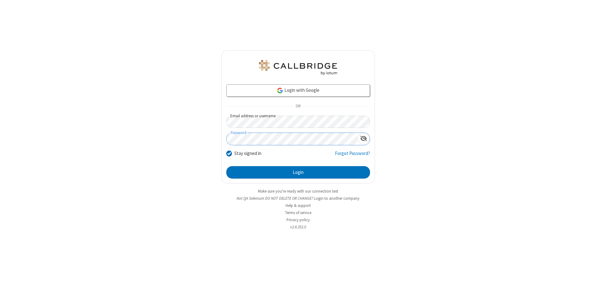 This screenshot has width=596, height=285. What do you see at coordinates (298, 121) in the screenshot?
I see `input: Email address or username` at bounding box center [298, 121].